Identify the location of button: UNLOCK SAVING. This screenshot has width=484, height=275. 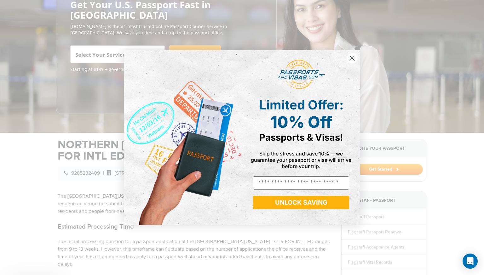
(301, 202).